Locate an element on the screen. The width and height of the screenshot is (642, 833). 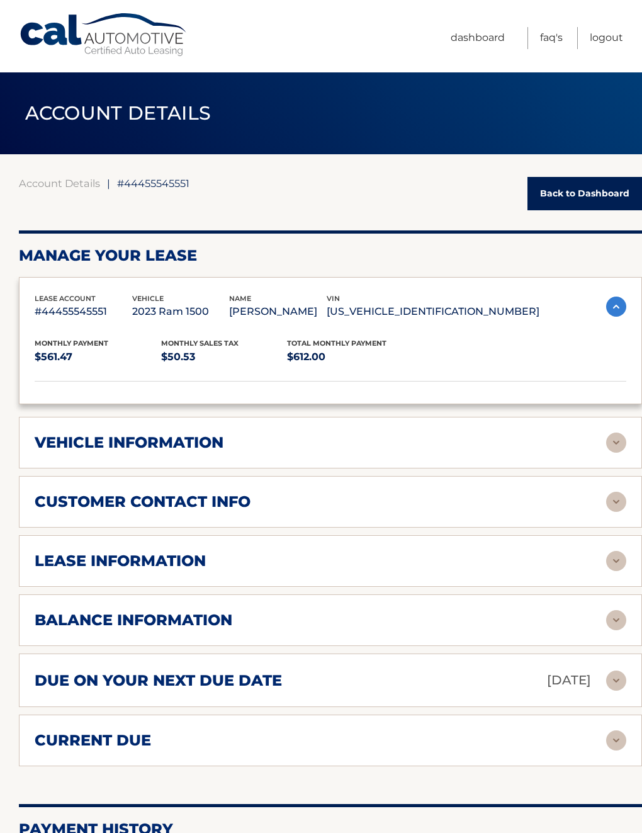
p: #44455545551 is located at coordinates (83, 312).